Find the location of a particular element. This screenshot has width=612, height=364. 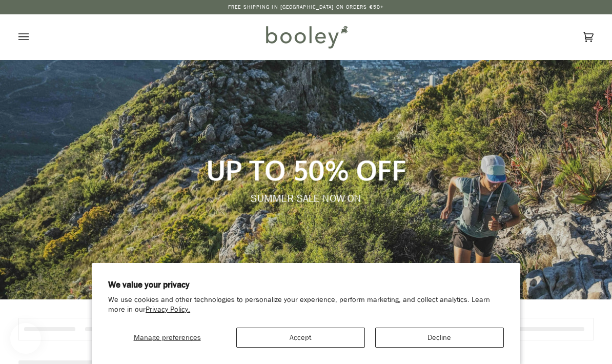

img: Booley is located at coordinates (306, 37).